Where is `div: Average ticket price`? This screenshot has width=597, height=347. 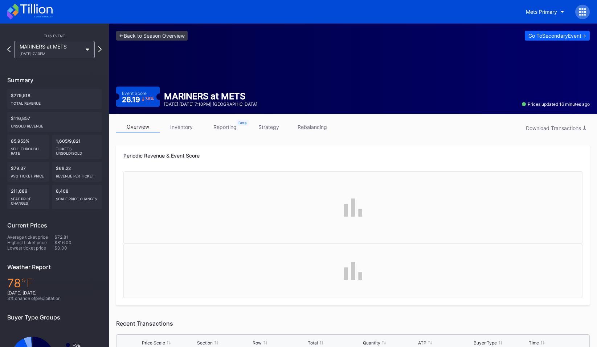 div: Average ticket price is located at coordinates (31, 237).